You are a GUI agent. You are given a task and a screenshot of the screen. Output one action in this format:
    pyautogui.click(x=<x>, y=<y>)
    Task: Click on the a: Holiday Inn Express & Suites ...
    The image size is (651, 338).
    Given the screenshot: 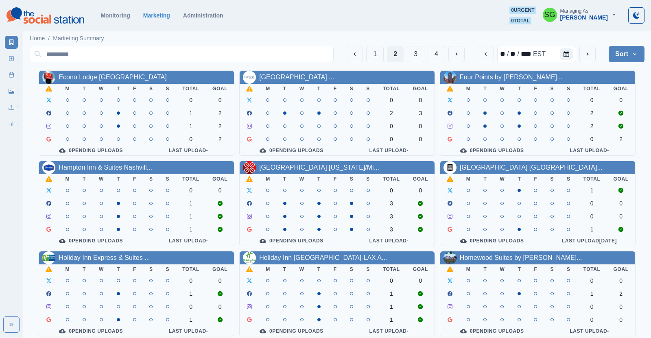 What is the action you would take?
    pyautogui.click(x=104, y=257)
    